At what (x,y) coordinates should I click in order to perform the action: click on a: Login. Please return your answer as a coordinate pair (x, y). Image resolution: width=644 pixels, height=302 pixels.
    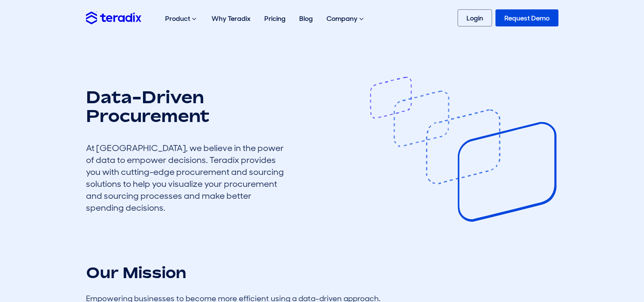
    Looking at the image, I should click on (474, 18).